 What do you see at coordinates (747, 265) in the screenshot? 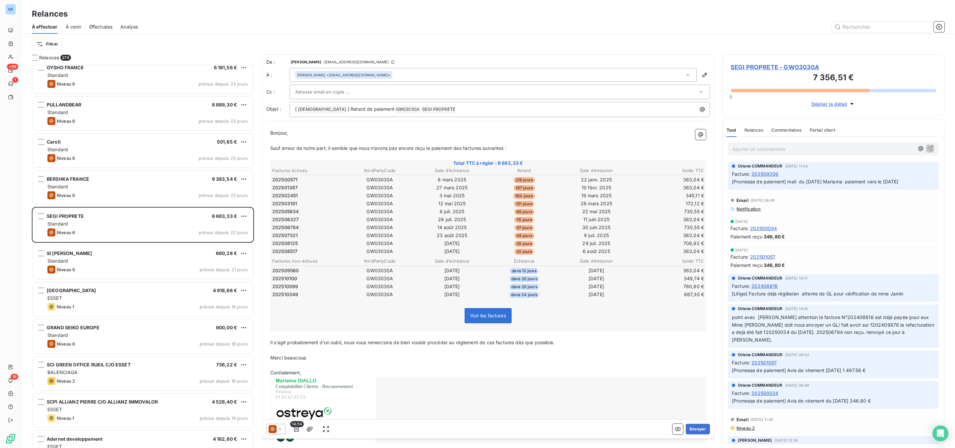
I see `span: Paiement reçu` at bounding box center [747, 265].